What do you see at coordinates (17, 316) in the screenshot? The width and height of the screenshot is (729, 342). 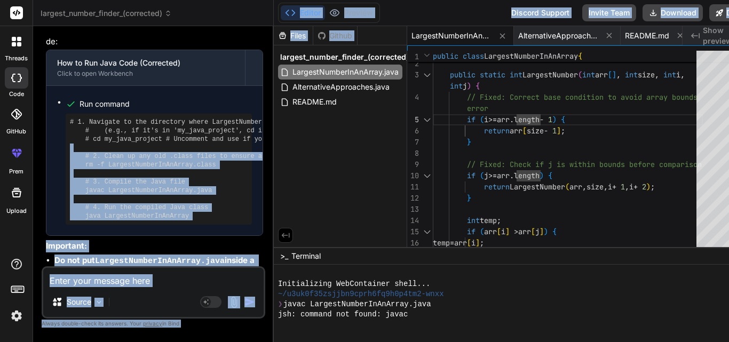 I see `img: settings` at bounding box center [17, 316].